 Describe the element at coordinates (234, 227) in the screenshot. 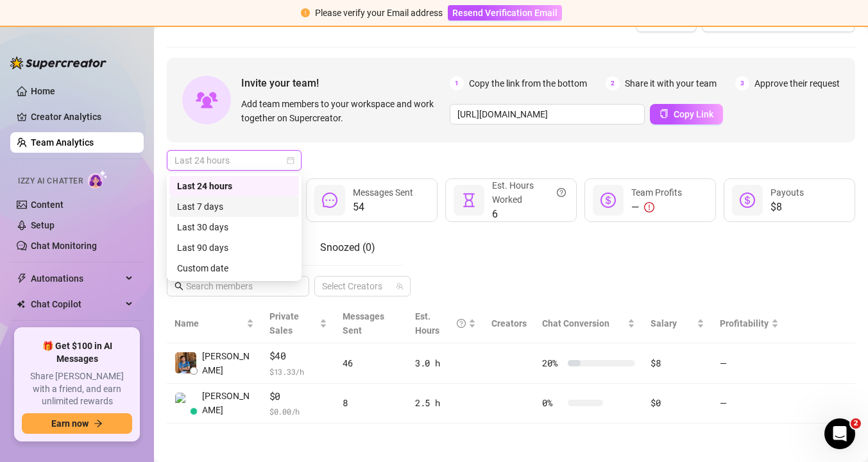

I see `div: Last 30 days` at that location.